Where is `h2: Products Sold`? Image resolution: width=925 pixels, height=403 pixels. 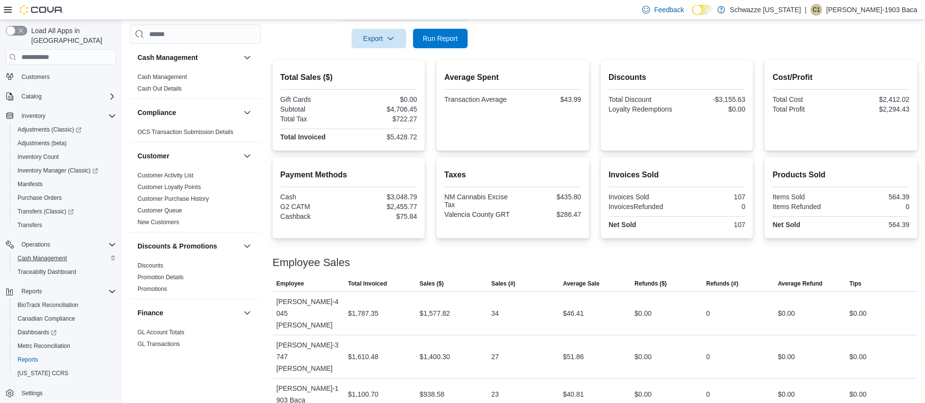 h2: Products Sold is located at coordinates (840, 175).